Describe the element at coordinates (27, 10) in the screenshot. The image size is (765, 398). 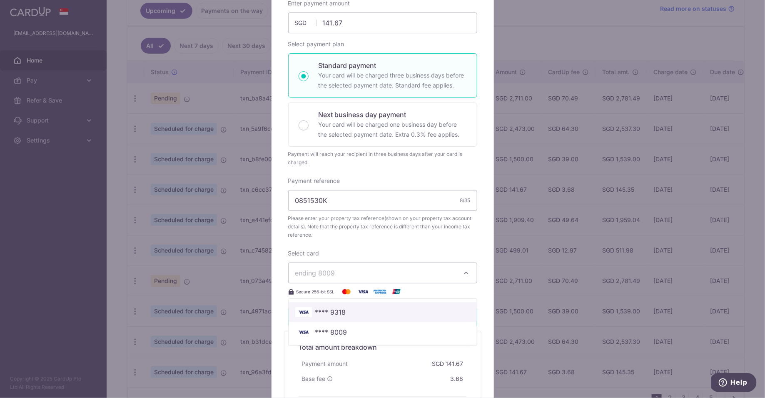
I see `span: Help` at that location.